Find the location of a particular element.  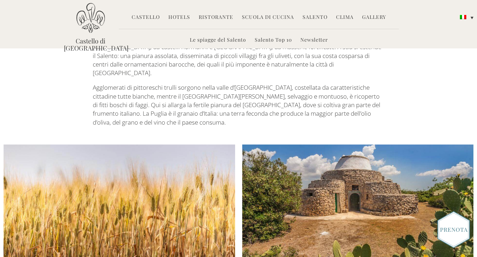

img: Italiano is located at coordinates (463, 17).